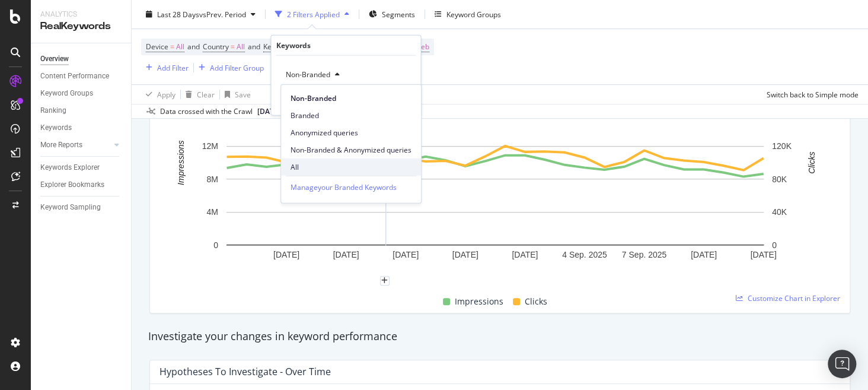 The height and width of the screenshot is (390, 868). I want to click on div: plus, so click(385, 281).